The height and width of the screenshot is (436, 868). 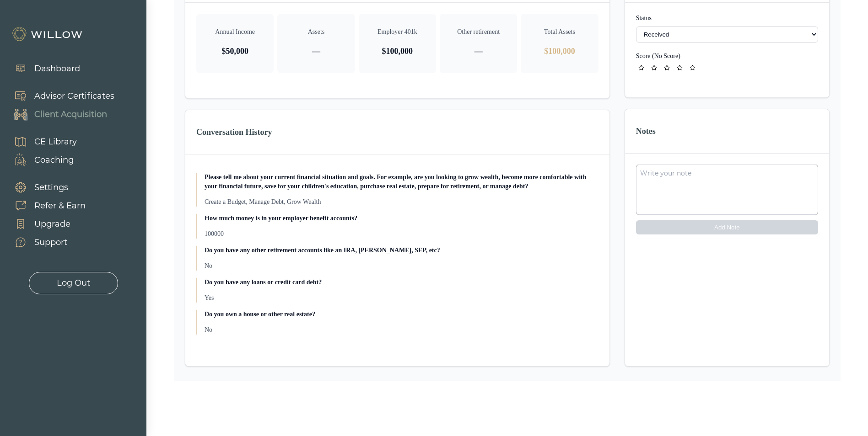 What do you see at coordinates (55, 142) in the screenshot?
I see `div: CE Library` at bounding box center [55, 142].